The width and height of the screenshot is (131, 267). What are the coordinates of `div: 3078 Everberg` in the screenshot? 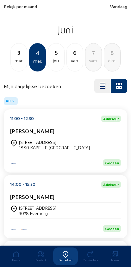 It's located at (38, 213).